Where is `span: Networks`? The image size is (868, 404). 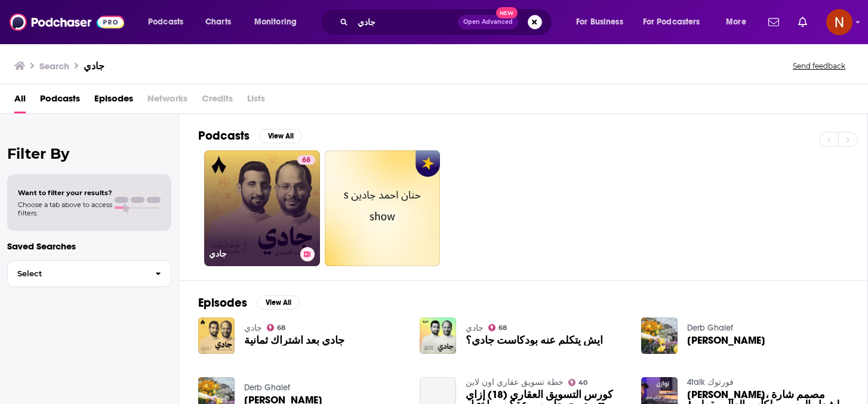 span: Networks is located at coordinates (167, 101).